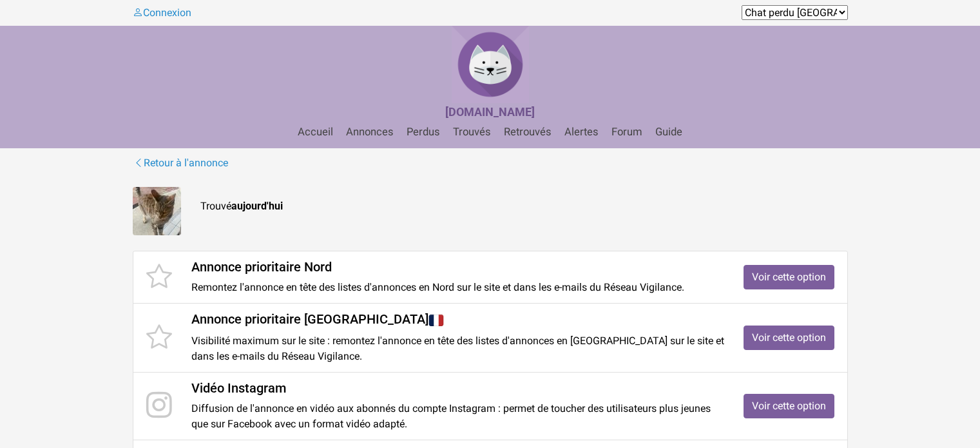 The width and height of the screenshot is (980, 448). Describe the element at coordinates (437, 321) in the screenshot. I see `img: France` at that location.